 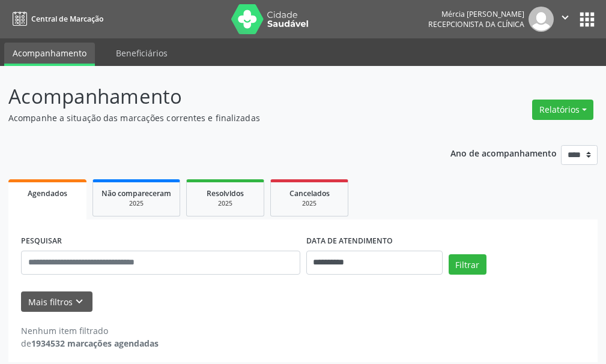 I want to click on label: PESQUISAR, so click(x=42, y=241).